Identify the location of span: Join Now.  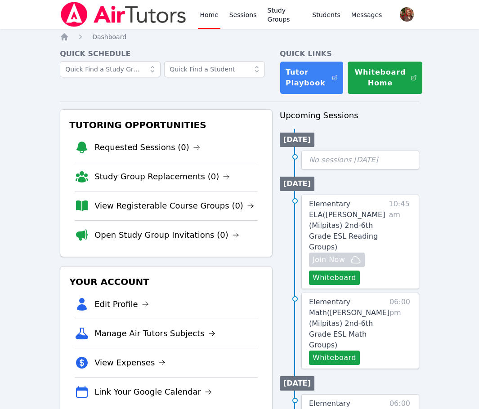
(329, 260).